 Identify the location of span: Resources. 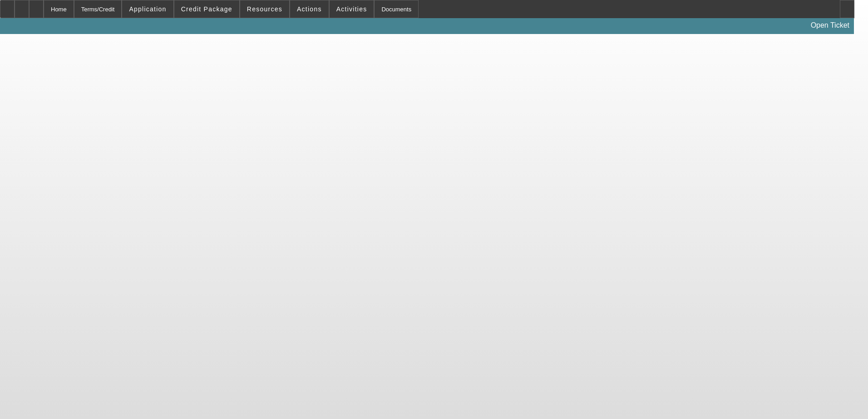
(265, 9).